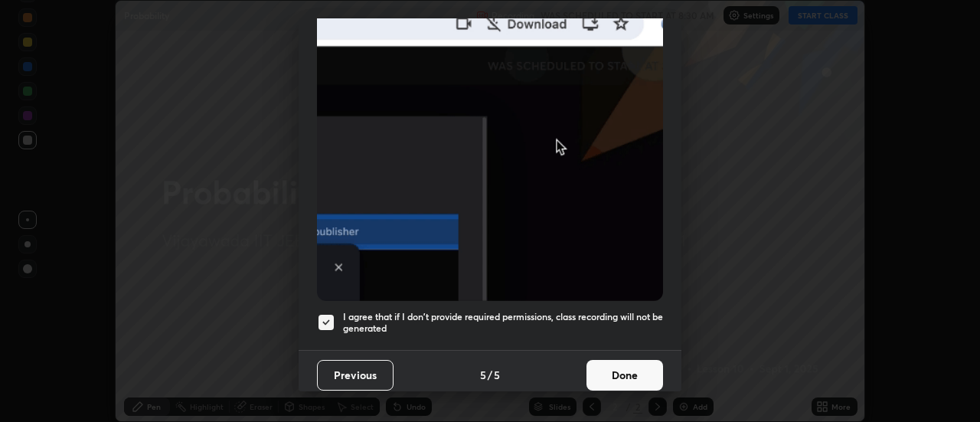  Describe the element at coordinates (355, 376) in the screenshot. I see `button: Previous` at that location.